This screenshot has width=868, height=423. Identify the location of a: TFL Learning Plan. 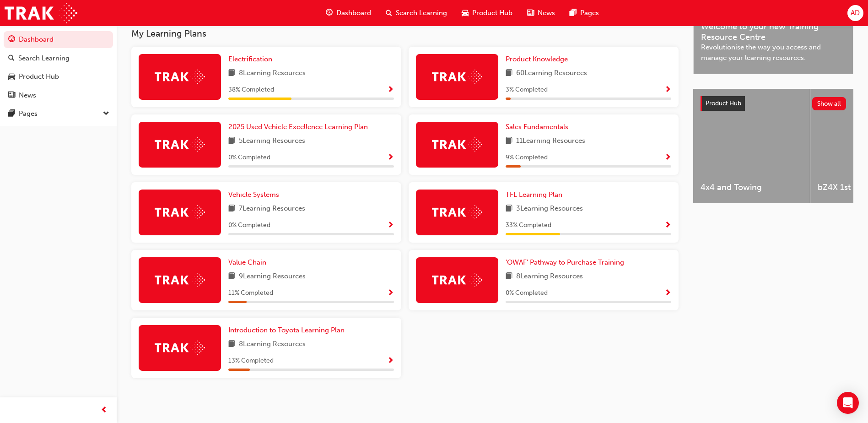
(536, 195).